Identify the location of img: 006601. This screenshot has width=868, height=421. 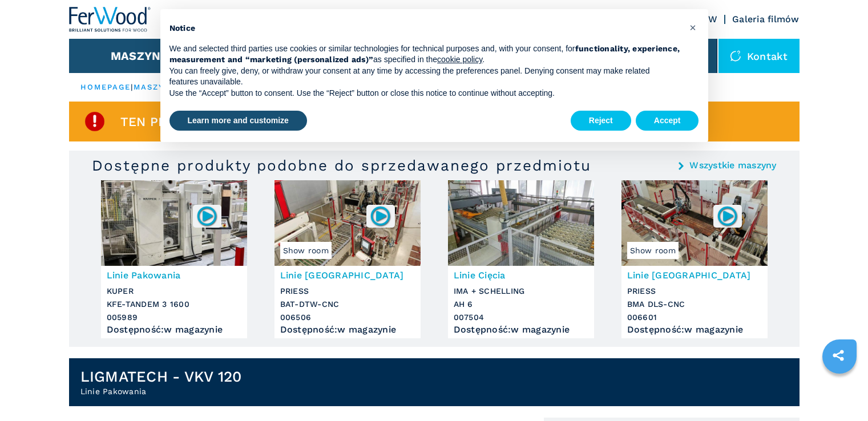
(727, 216).